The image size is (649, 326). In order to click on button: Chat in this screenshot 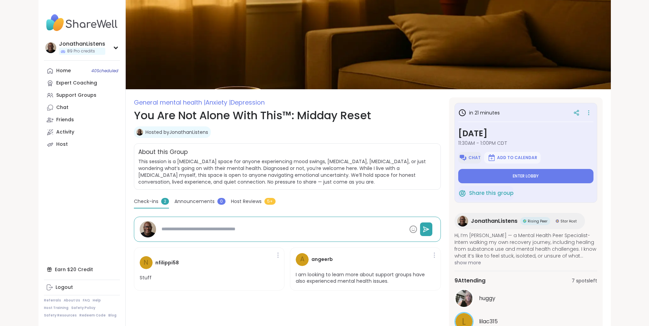, I will do `click(470, 158)`.